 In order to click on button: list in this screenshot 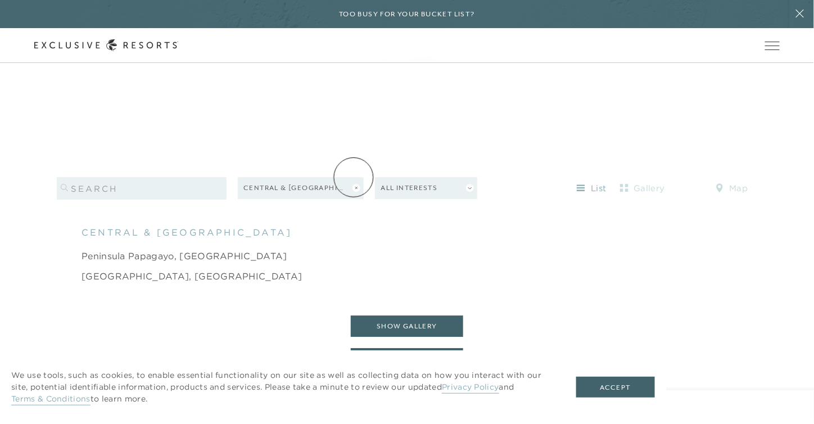, I will do `click(592, 188)`.